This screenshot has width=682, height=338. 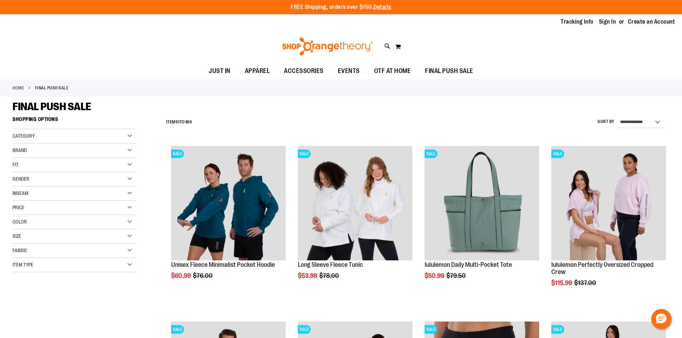 I want to click on span: Fit, so click(x=15, y=165).